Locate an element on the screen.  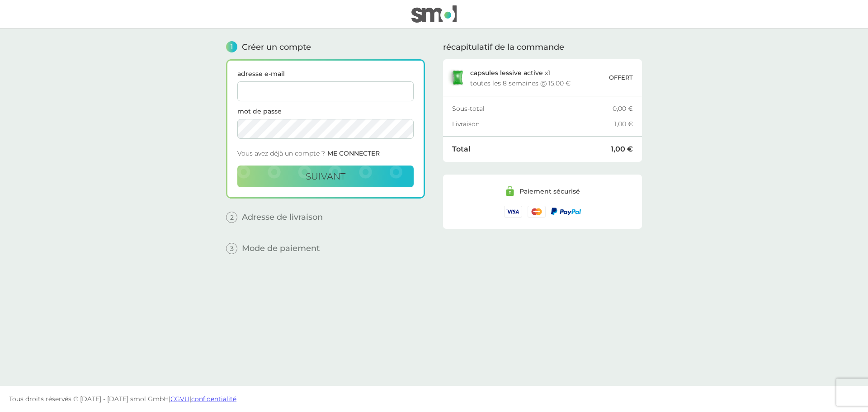
span: Adresse de livraison is located at coordinates (282, 217).